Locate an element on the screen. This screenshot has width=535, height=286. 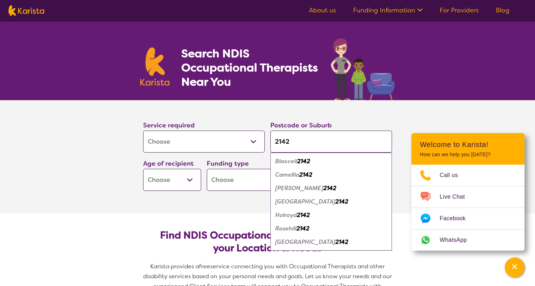
span: Live Chat is located at coordinates (457, 197).